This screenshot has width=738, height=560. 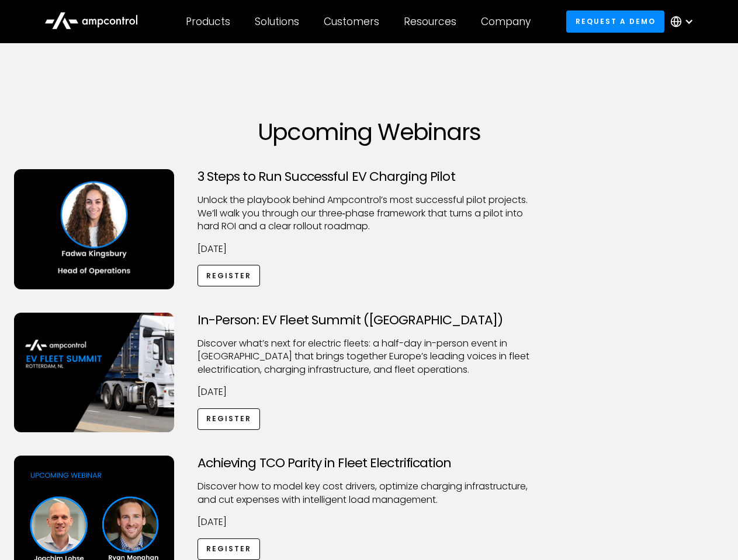 I want to click on div: Company, so click(x=505, y=22).